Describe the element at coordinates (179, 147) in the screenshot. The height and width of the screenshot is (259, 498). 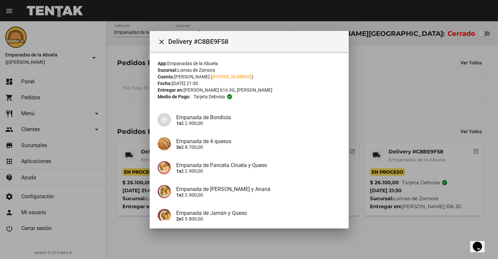
I see `b: 3x` at that location.